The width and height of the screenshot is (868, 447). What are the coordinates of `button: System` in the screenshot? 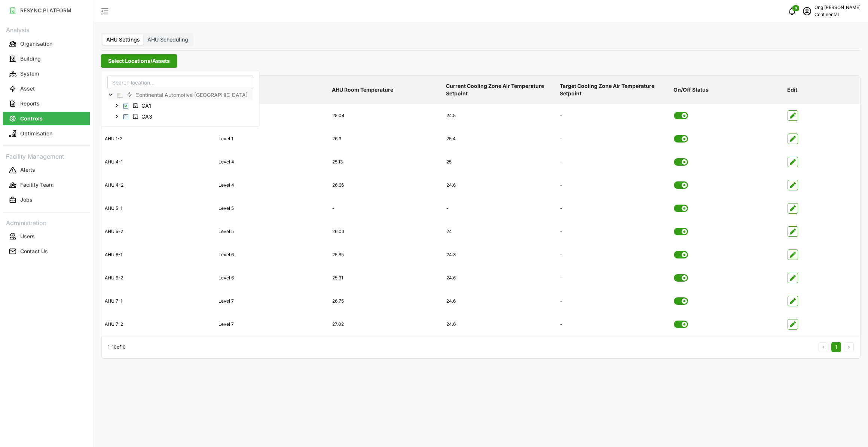 It's located at (46, 74).